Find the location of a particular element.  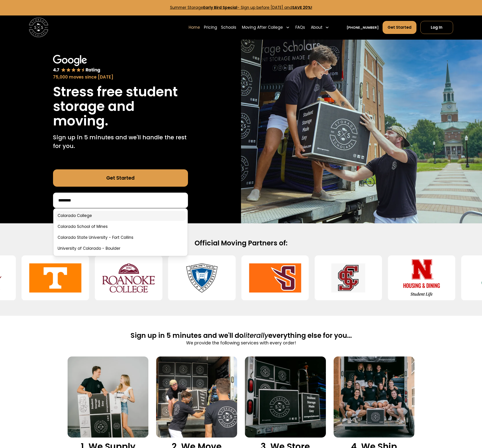

span: literally is located at coordinates (256, 335).